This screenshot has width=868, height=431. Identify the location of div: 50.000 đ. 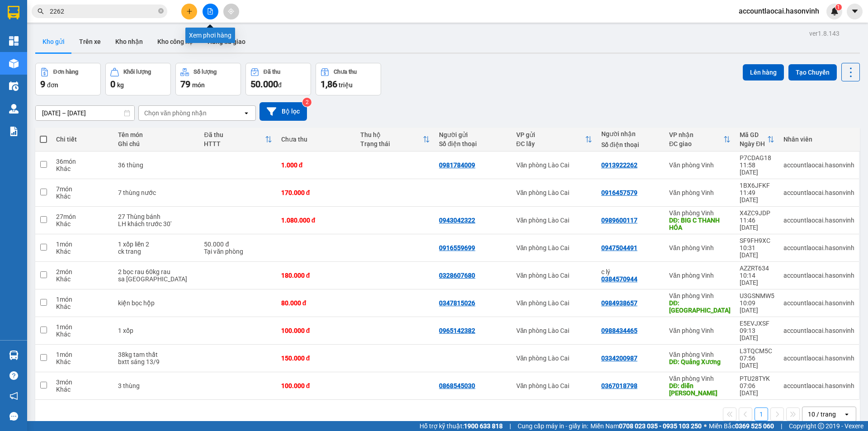
(238, 244).